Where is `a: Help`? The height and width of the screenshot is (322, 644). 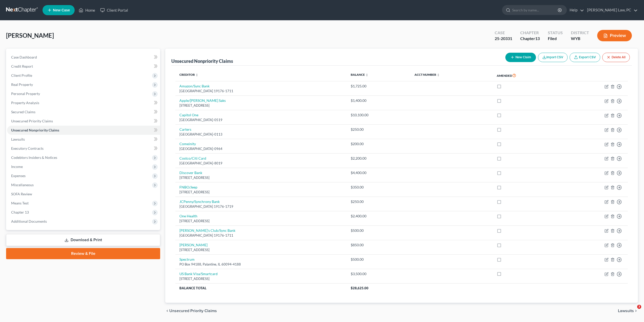 a: Help is located at coordinates (576, 10).